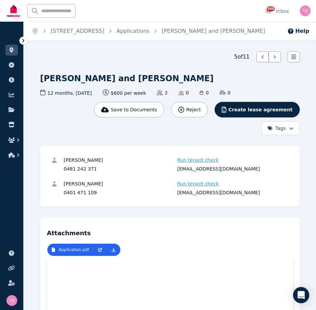 The image size is (316, 310). What do you see at coordinates (261, 110) in the screenshot?
I see `span: Create lease agreement` at bounding box center [261, 110].